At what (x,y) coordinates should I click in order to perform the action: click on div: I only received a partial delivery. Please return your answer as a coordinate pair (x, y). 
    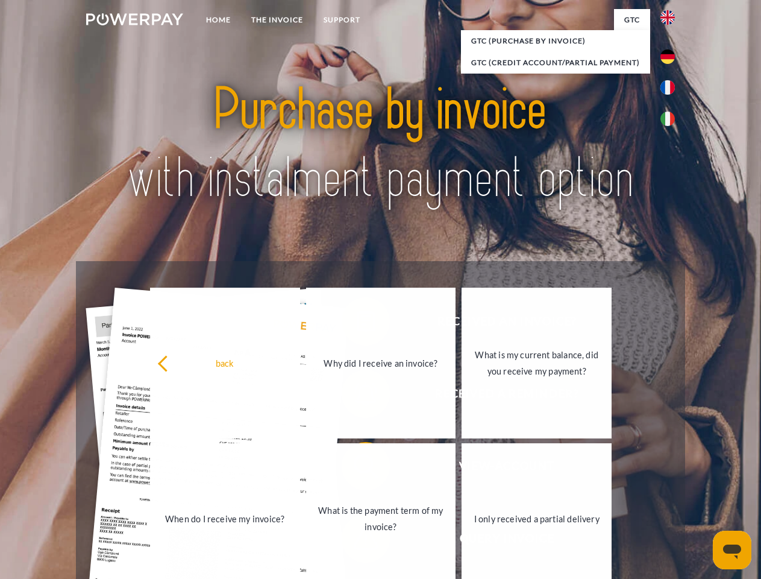
    Looking at the image, I should click on (536, 518).